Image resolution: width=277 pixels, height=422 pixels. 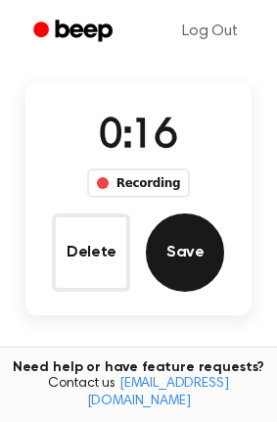 What do you see at coordinates (185, 252) in the screenshot?
I see `button: Save Audio Record` at bounding box center [185, 252].